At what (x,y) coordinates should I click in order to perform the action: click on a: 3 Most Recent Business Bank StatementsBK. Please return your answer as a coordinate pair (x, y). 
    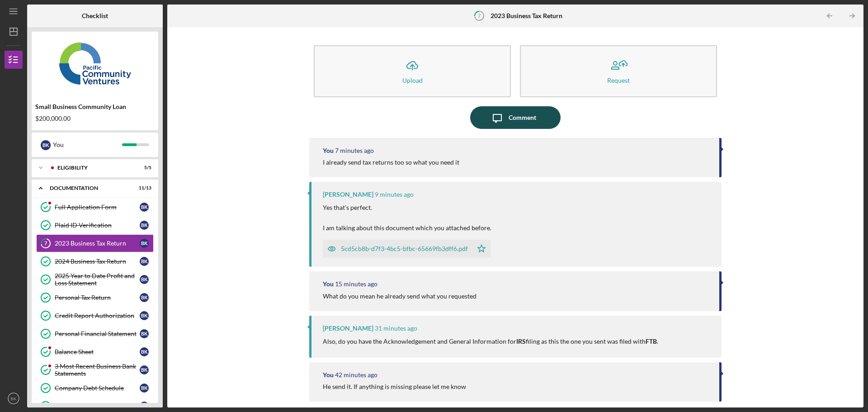
    Looking at the image, I should click on (95, 370).